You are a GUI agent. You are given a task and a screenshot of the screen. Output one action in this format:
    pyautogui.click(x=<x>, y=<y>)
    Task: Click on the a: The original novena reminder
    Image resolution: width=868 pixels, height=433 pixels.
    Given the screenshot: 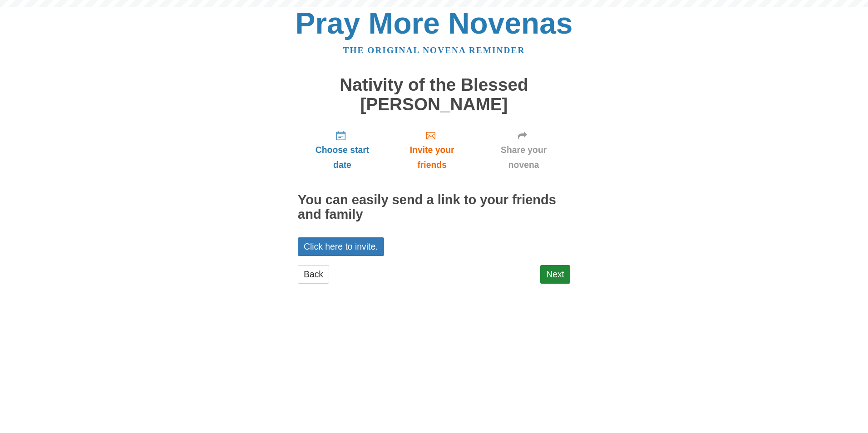 What is the action you would take?
    pyautogui.click(x=434, y=50)
    